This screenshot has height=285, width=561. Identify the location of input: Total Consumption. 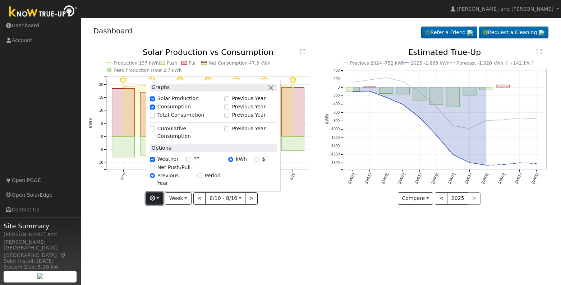
(152, 115).